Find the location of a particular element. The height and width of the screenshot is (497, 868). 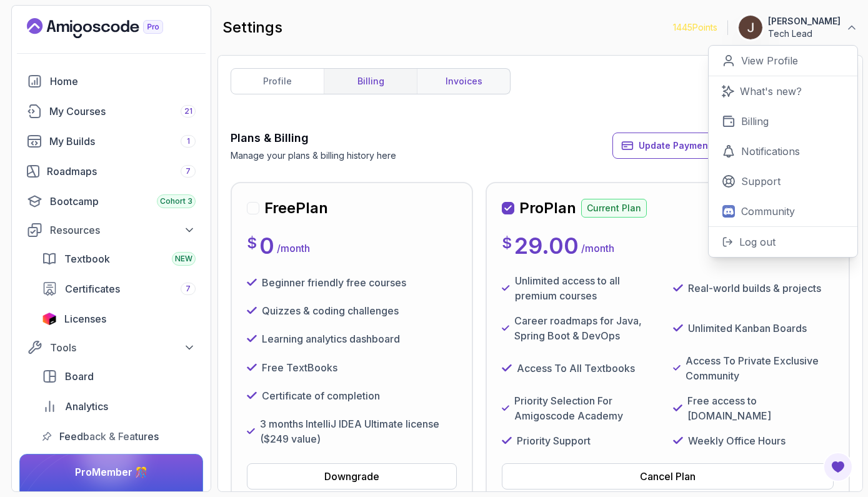

img: jetbrains icon is located at coordinates (50, 319).